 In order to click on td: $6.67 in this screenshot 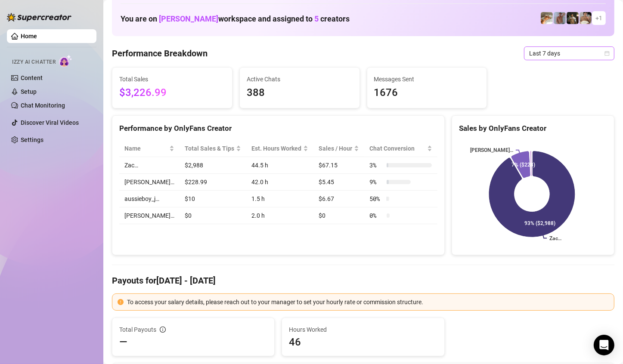, I will do `click(339, 199)`.